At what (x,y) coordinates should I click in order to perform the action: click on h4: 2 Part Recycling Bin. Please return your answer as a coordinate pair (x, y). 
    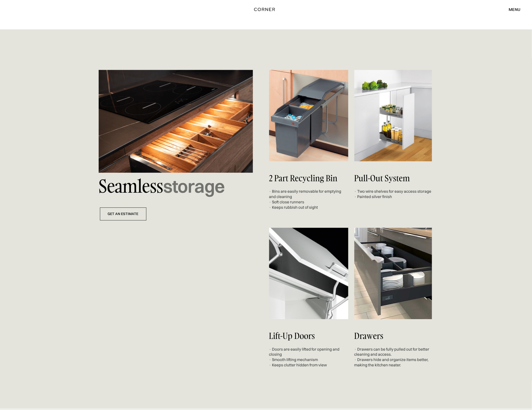
    Looking at the image, I should click on (309, 178).